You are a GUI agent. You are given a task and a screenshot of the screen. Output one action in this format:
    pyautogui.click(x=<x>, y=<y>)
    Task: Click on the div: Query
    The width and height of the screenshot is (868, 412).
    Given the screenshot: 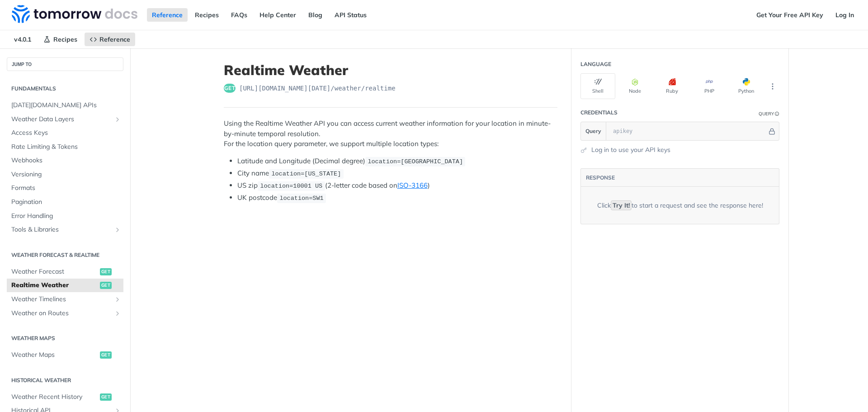 What is the action you would take?
    pyautogui.click(x=767, y=113)
    